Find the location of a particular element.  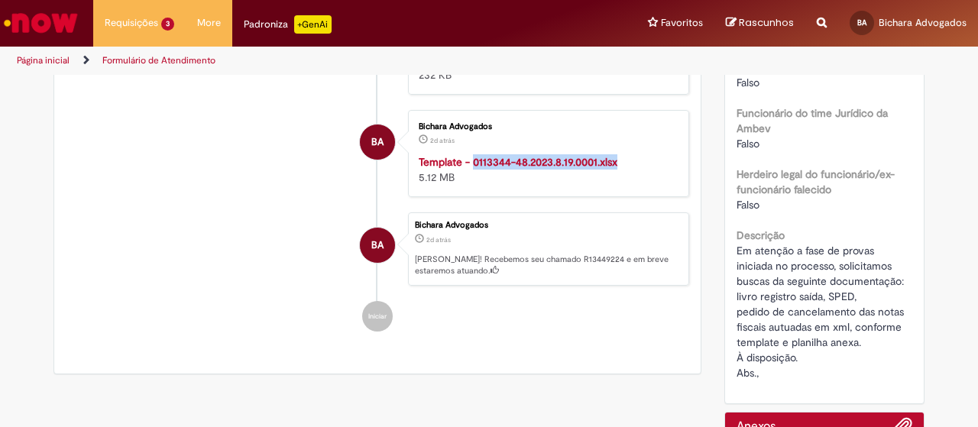

li: Bichara Advogados is located at coordinates (378, 249).